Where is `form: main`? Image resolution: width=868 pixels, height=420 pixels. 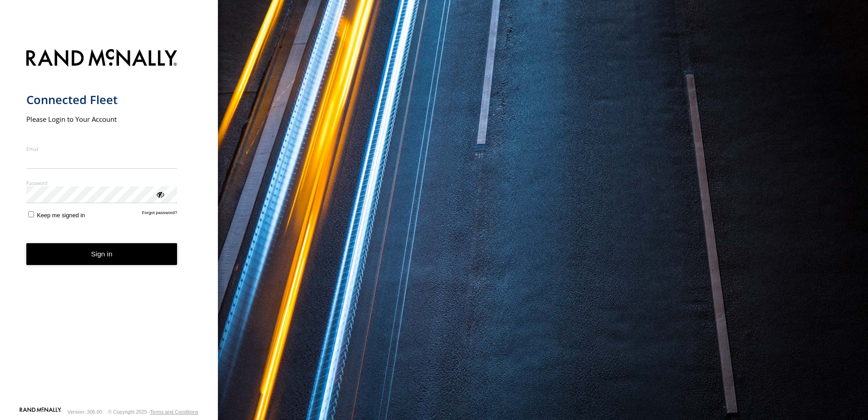
form: main is located at coordinates (109, 225).